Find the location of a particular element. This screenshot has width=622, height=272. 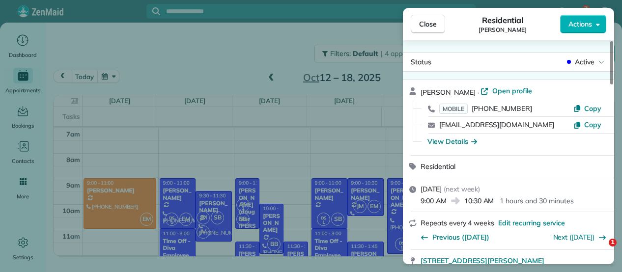

div: View Details is located at coordinates (452, 142).